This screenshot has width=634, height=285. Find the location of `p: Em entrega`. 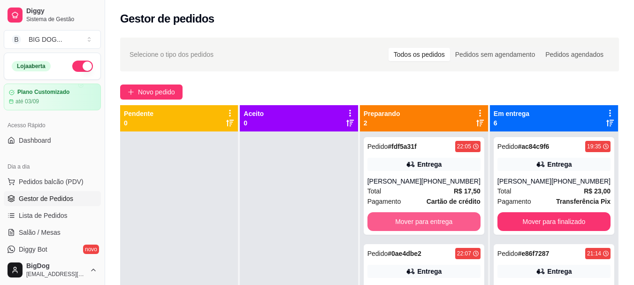

p: Em entrega is located at coordinates (512, 114).